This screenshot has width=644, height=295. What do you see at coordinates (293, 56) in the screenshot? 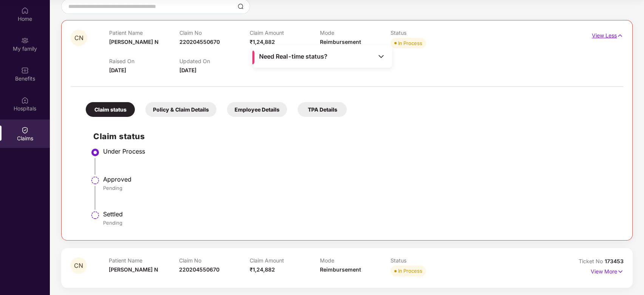
I see `span: Need Real-time status?` at bounding box center [293, 56].